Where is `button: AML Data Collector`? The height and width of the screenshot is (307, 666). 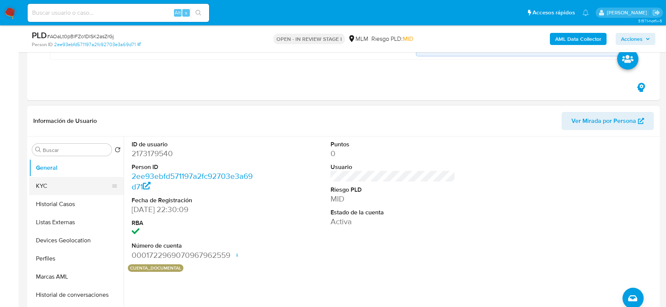 button: AML Data Collector is located at coordinates (578, 39).